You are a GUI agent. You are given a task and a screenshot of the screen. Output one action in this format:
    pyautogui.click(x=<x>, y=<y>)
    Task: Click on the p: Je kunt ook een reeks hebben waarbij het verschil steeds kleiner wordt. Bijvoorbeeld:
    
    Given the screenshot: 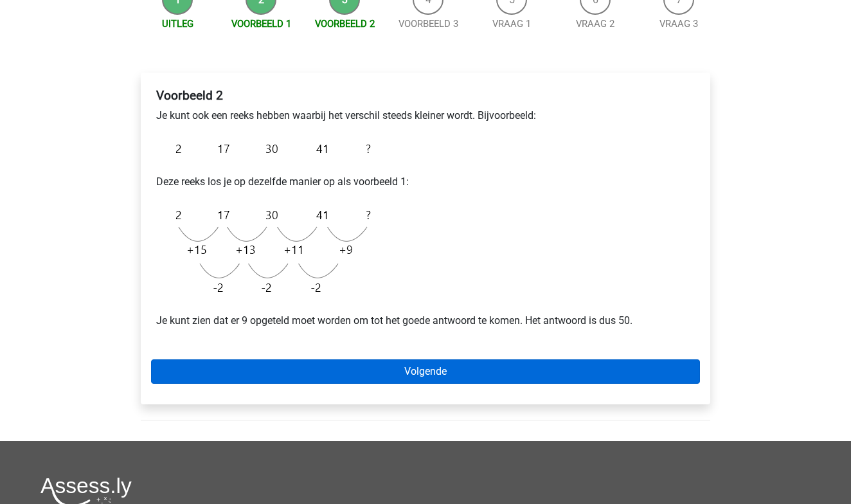 What is the action you would take?
    pyautogui.click(x=426, y=116)
    